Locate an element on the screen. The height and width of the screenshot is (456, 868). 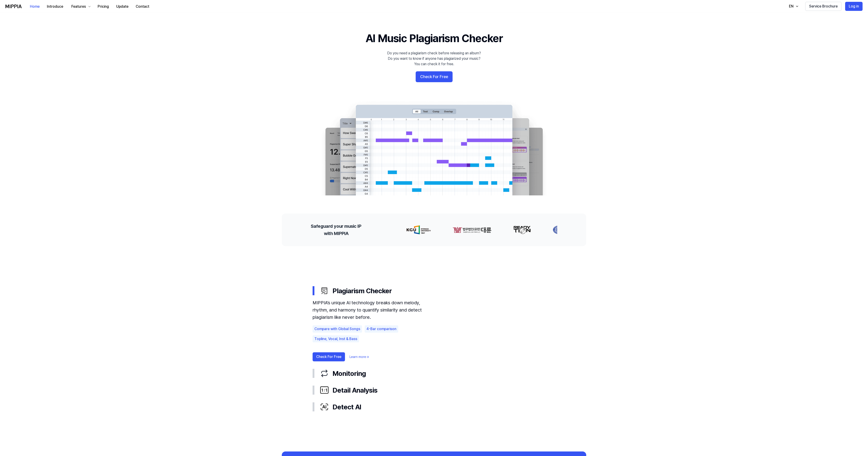
button: EN is located at coordinates (793, 6).